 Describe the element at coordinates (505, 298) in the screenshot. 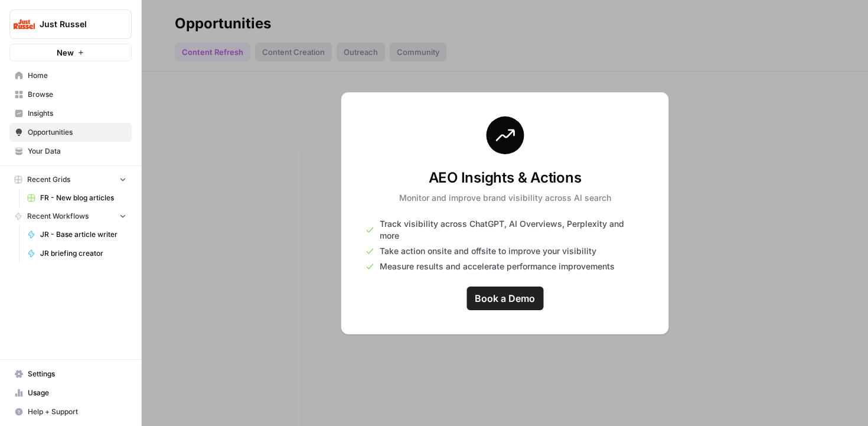

I see `a: Book a Demo` at that location.